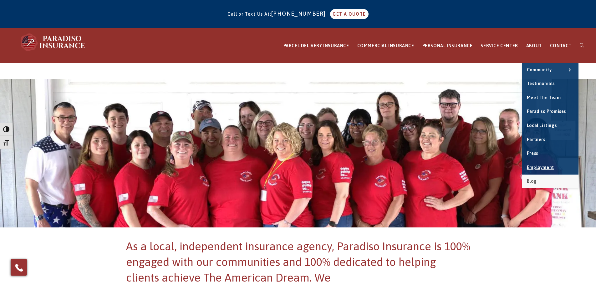 This screenshot has width=596, height=285. I want to click on span: Testimonials, so click(540, 83).